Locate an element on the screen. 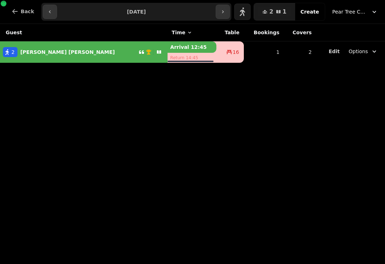 This screenshot has width=385, height=264. span: Back is located at coordinates (27, 11).